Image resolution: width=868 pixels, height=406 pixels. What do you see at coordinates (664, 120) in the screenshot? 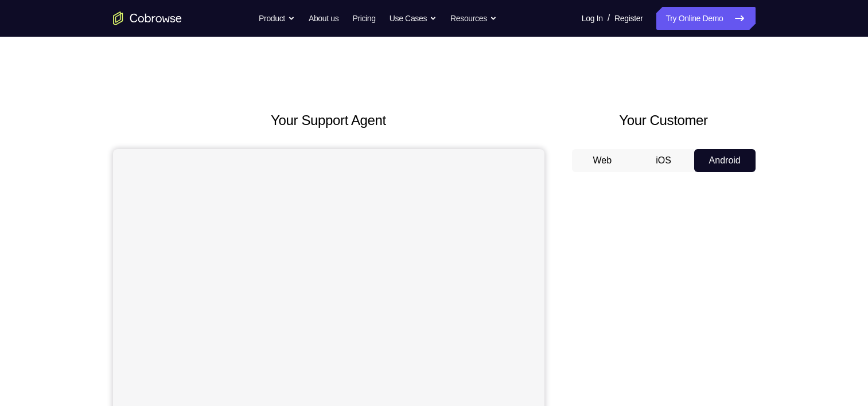
I see `h2: Your Customer` at bounding box center [664, 120].